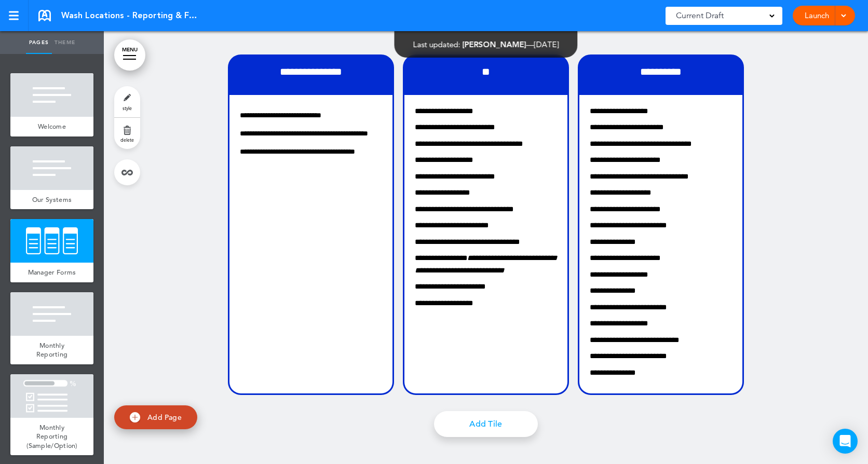 The height and width of the screenshot is (464, 868). What do you see at coordinates (131, 15) in the screenshot?
I see `span: Wash Locations - Reporting & Forms` at bounding box center [131, 15].